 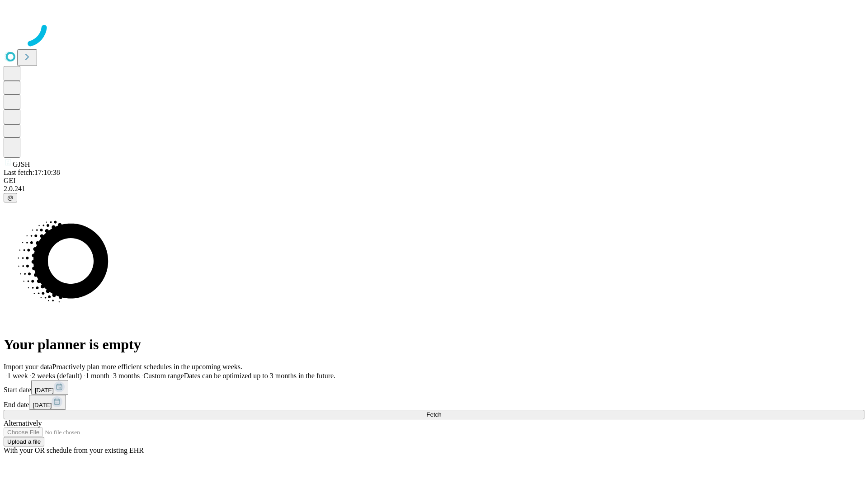 I want to click on span: 3 months, so click(x=126, y=375).